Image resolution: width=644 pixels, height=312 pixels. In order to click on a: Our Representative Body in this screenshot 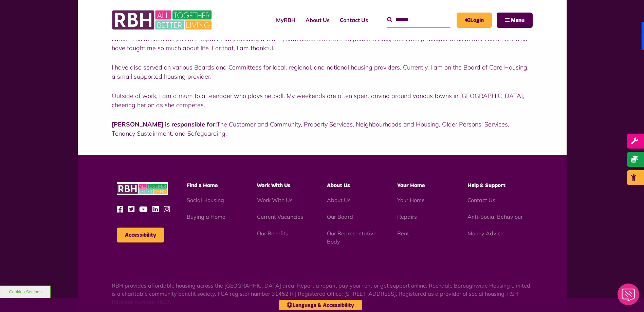, I will do `click(352, 237)`.